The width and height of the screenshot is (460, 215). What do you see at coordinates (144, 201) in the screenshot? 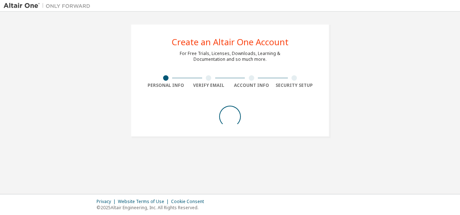
I see `div: Website Terms of Use` at bounding box center [144, 201].